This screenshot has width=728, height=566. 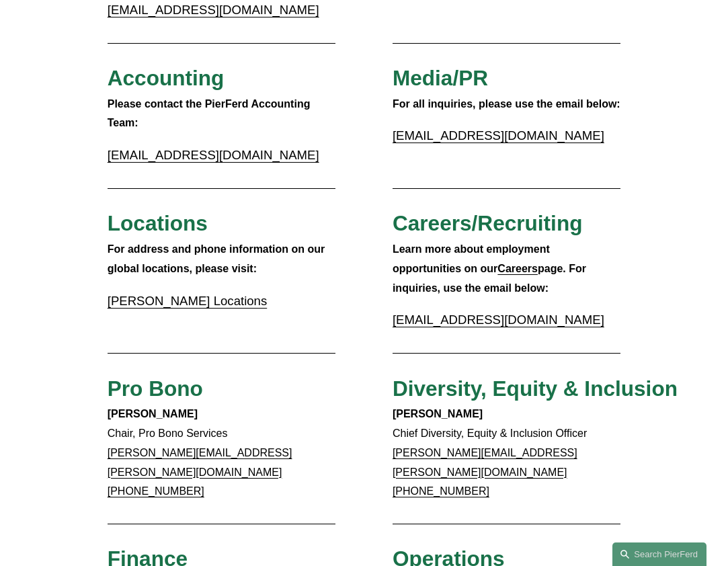 What do you see at coordinates (487, 224) in the screenshot?
I see `span: Careers/Recruiting` at bounding box center [487, 224].